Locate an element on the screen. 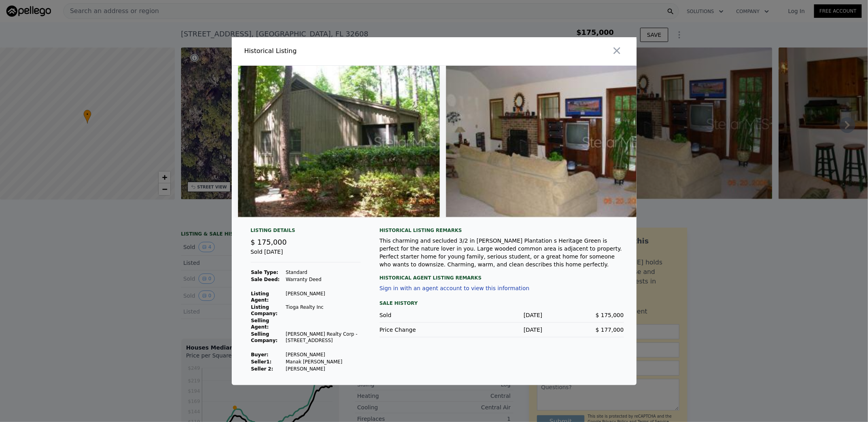 The width and height of the screenshot is (868, 422). div: Sold is located at coordinates (420, 315).